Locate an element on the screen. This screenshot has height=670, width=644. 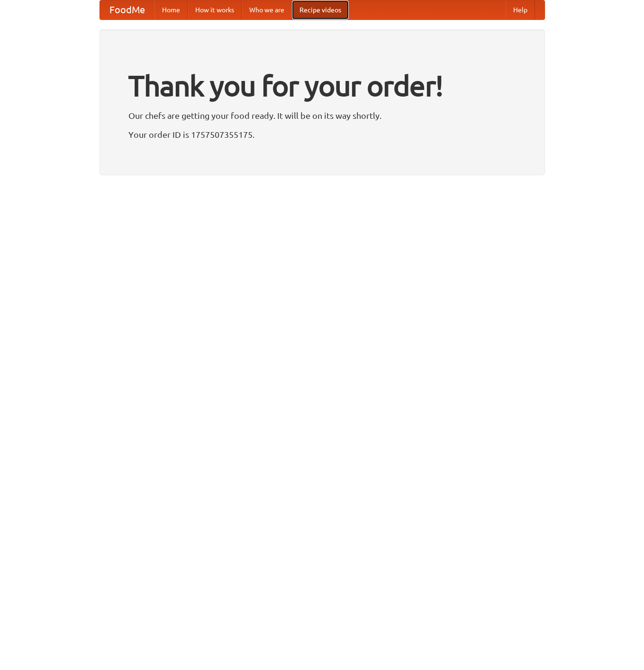
a: Recipe videos is located at coordinates (320, 10).